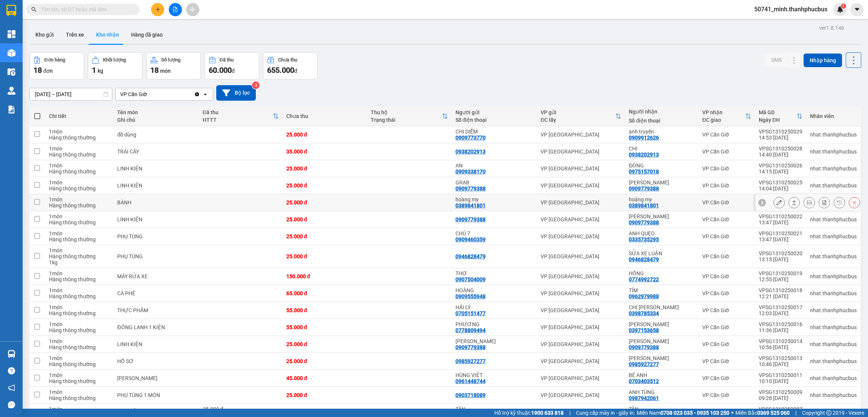 This screenshot has height=417, width=868. What do you see at coordinates (644, 330) in the screenshot?
I see `div: 0397153658` at bounding box center [644, 330].